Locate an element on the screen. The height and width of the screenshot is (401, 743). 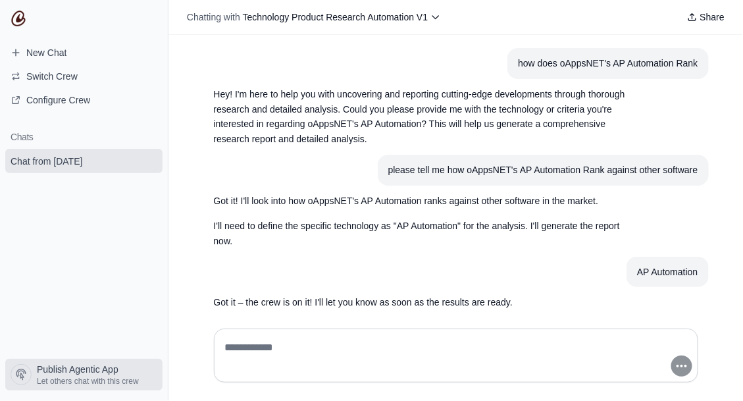
span: Publish Agentic App is located at coordinates (78, 369).